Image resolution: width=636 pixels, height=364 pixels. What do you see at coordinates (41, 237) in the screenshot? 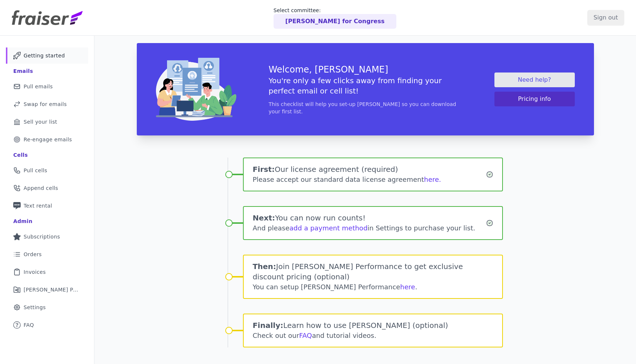
I see `span: Subscriptions` at bounding box center [41, 237].